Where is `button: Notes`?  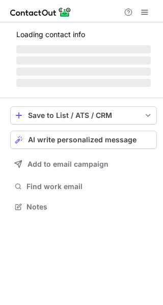
button: Notes is located at coordinates (83, 207).